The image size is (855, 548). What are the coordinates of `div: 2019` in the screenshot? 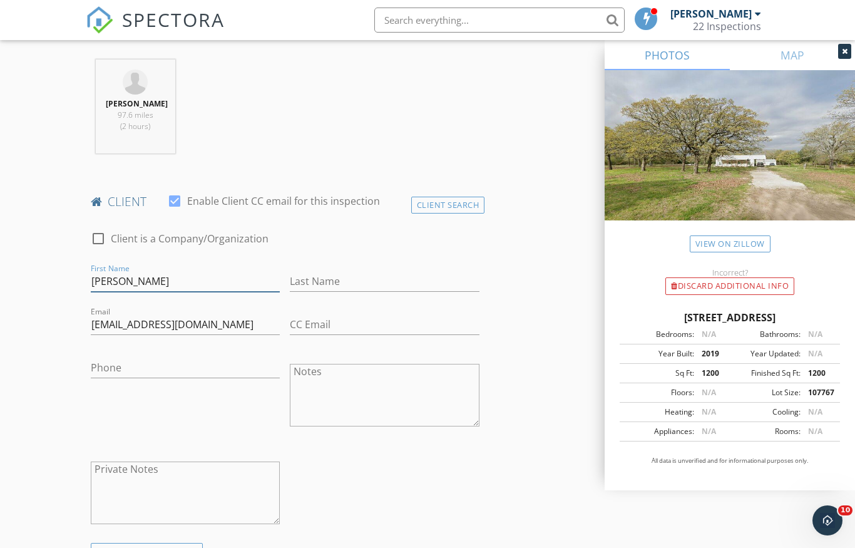 It's located at (712, 354).